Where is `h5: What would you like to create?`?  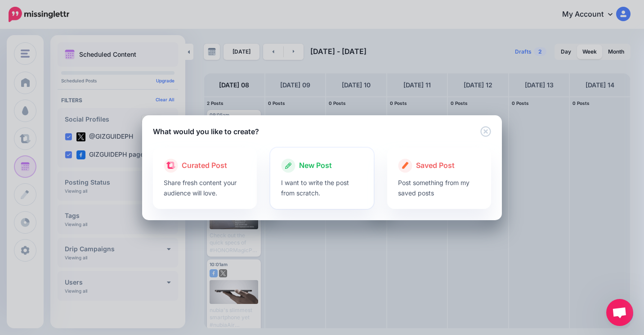 h5: What would you like to create? is located at coordinates (206, 131).